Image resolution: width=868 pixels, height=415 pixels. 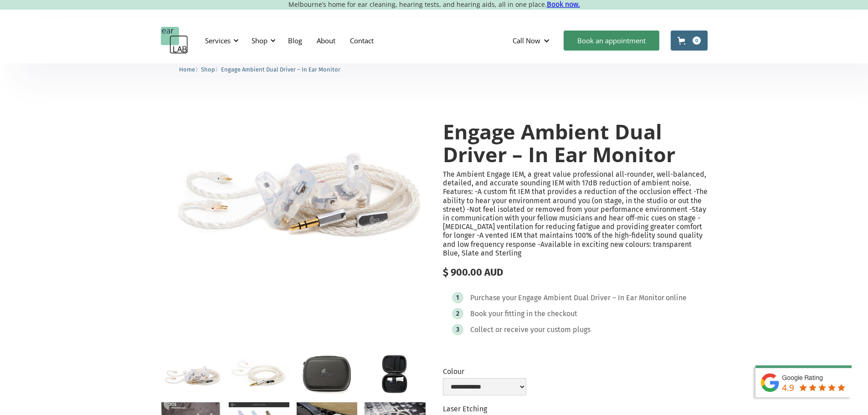 I want to click on div: 0, so click(x=697, y=40).